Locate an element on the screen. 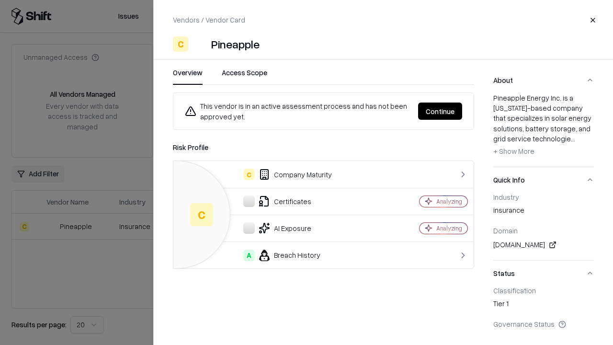 Image resolution: width=613 pixels, height=345 pixels. div: About is located at coordinates (543, 130).